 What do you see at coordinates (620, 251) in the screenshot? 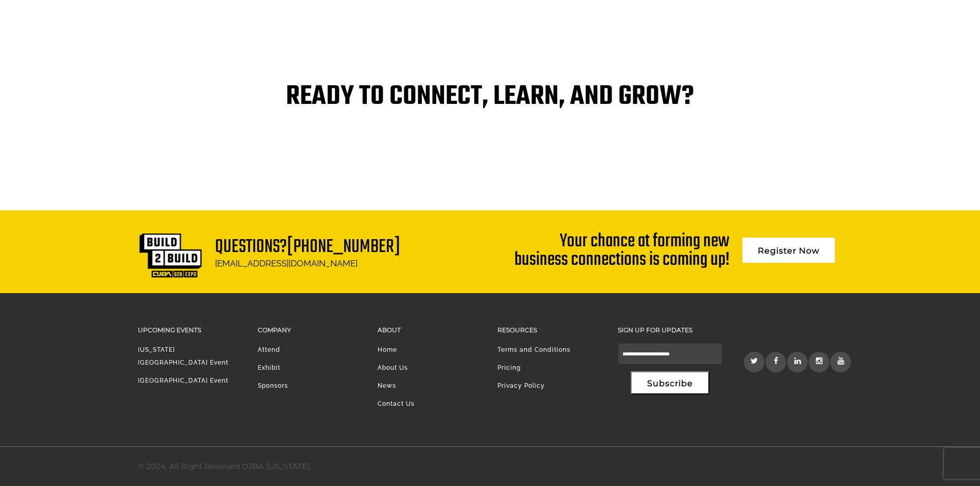
I see `div: Your chance at forming new business connections is coming up!` at bounding box center [620, 251].